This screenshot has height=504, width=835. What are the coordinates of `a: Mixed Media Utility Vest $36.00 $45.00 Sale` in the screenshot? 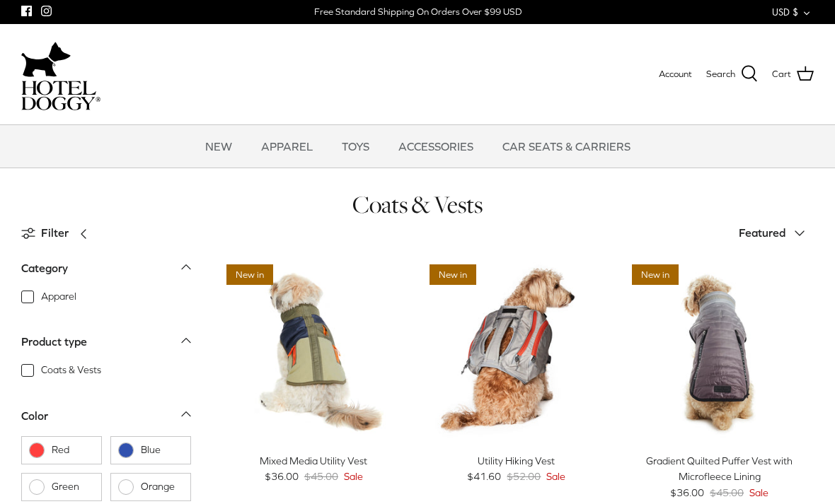 It's located at (313, 469).